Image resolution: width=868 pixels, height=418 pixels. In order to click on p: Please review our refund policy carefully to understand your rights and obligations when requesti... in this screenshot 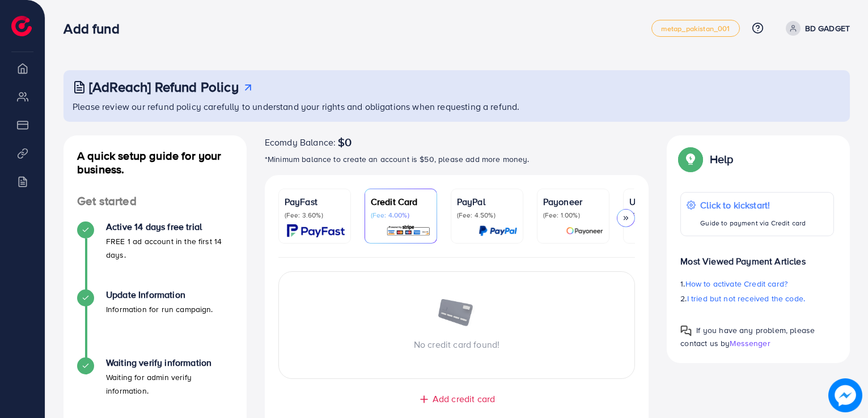, I will do `click(457, 106)`.